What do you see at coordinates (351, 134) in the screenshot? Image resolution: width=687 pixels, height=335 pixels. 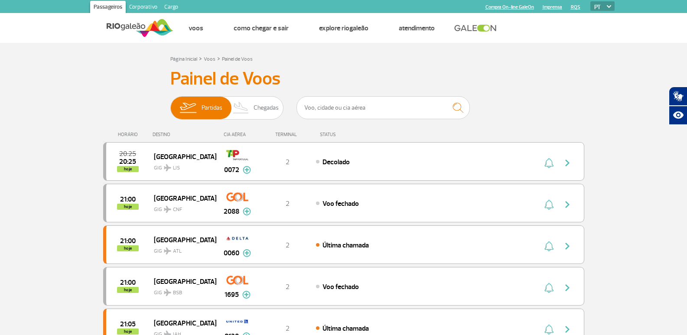 I see `div: STATUS` at bounding box center [351, 134].